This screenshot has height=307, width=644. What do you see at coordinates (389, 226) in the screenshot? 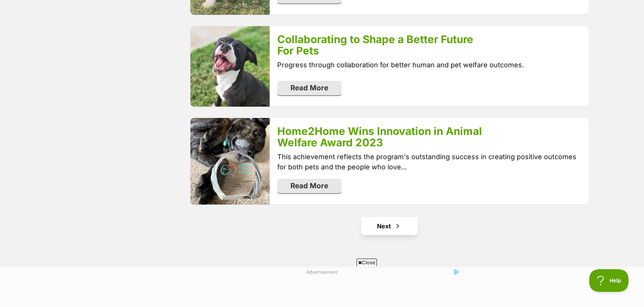
I see `nav: Pagination` at bounding box center [389, 226].